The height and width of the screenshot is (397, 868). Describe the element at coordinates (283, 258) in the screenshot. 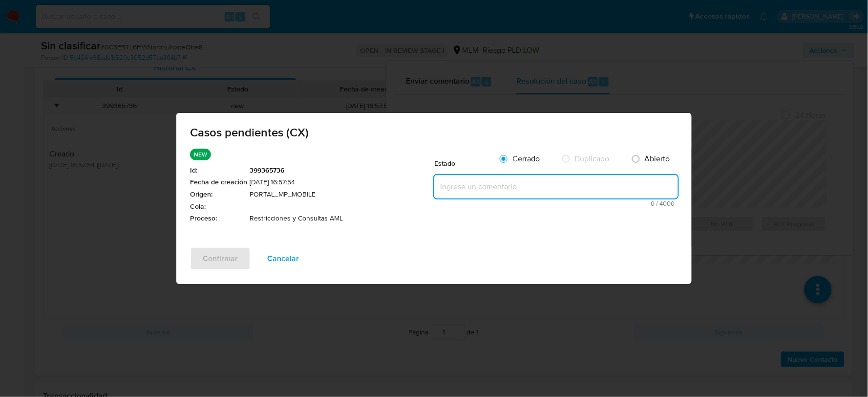

I see `button: Cancelar` at that location.